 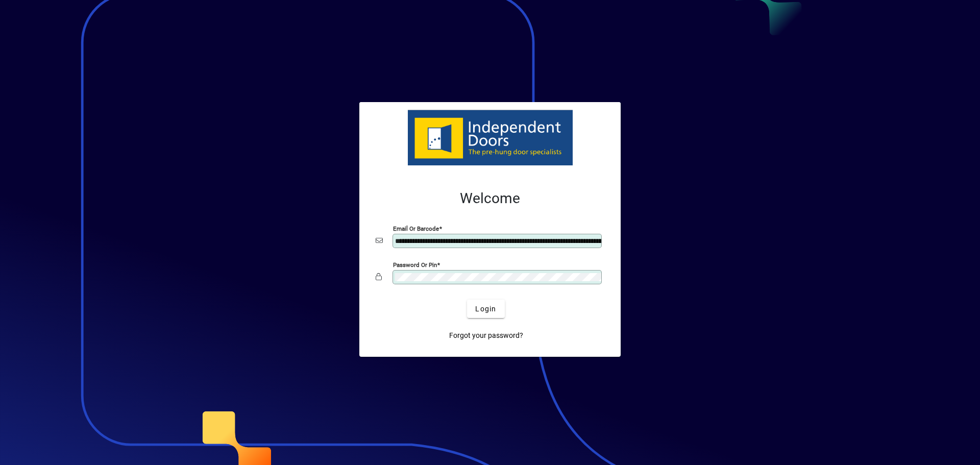 What do you see at coordinates (485, 309) in the screenshot?
I see `span: Login` at bounding box center [485, 309].